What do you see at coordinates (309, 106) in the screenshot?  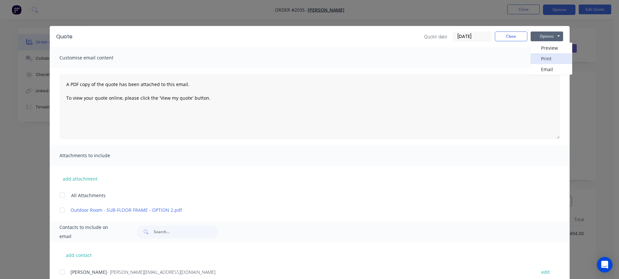 I see `textarea: A PDF copy of the quote has been attached to this email. To view your quote online, please click ...` at bounding box center [309, 106].